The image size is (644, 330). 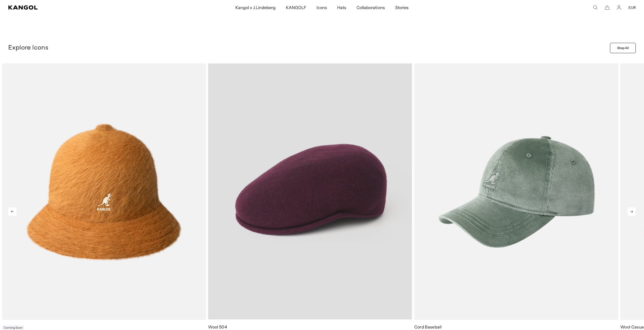 I want to click on summary: Search here, so click(x=595, y=8).